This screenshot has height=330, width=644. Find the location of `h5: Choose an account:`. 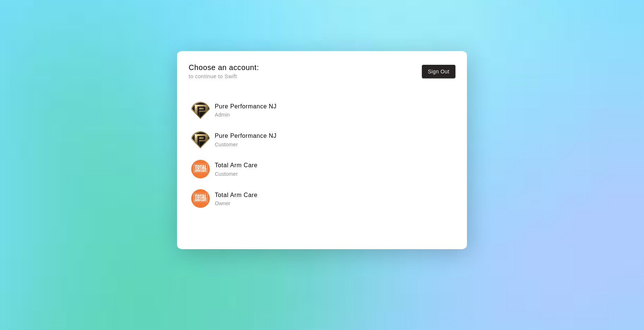

h5: Choose an account: is located at coordinates (224, 67).